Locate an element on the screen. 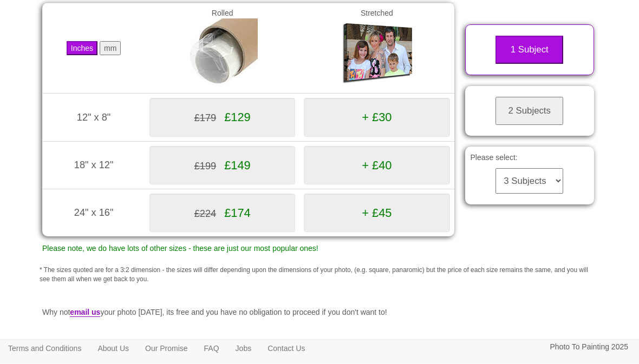 The width and height of the screenshot is (639, 364). button: Inches is located at coordinates (82, 49).